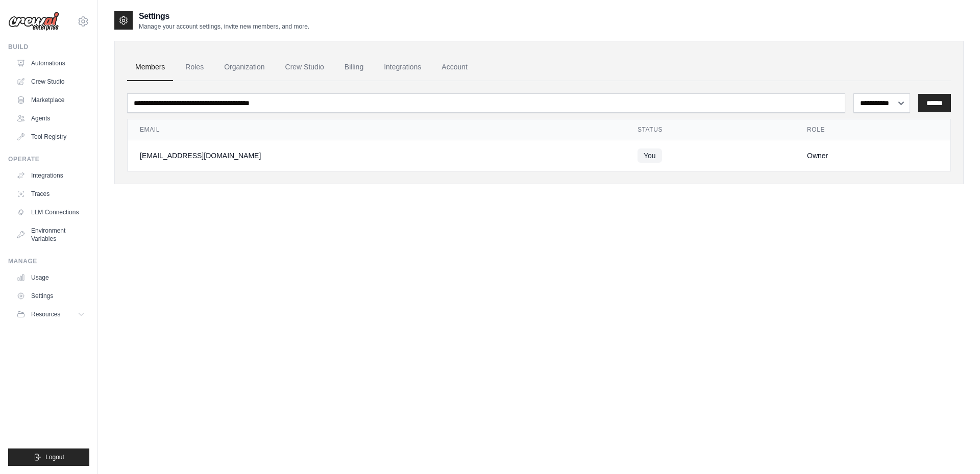 The width and height of the screenshot is (980, 474). What do you see at coordinates (244, 67) in the screenshot?
I see `a: Organization` at bounding box center [244, 67].